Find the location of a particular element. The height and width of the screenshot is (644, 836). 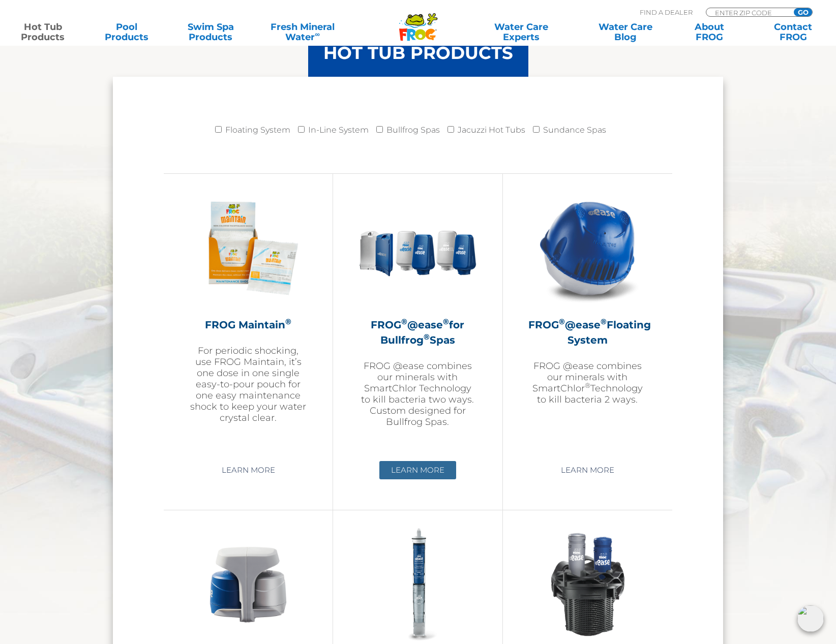

input: Zip Code Form is located at coordinates (748, 12).